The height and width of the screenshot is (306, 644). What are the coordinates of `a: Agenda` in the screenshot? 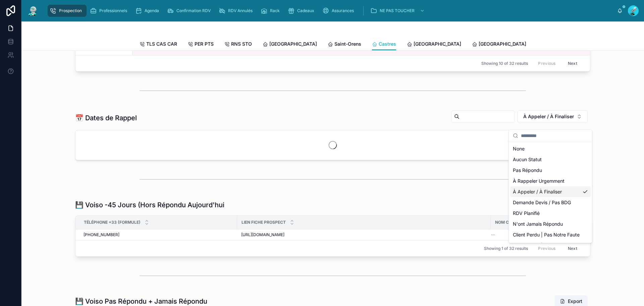 It's located at (148, 11).